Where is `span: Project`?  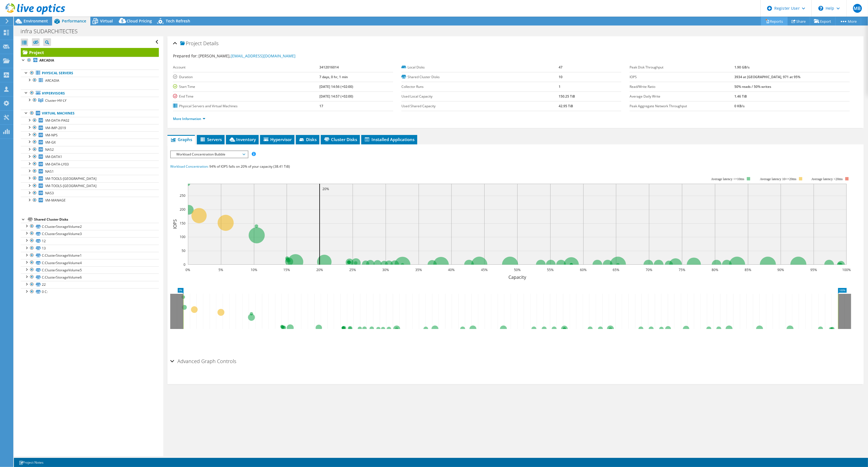 span: Project is located at coordinates (191, 43).